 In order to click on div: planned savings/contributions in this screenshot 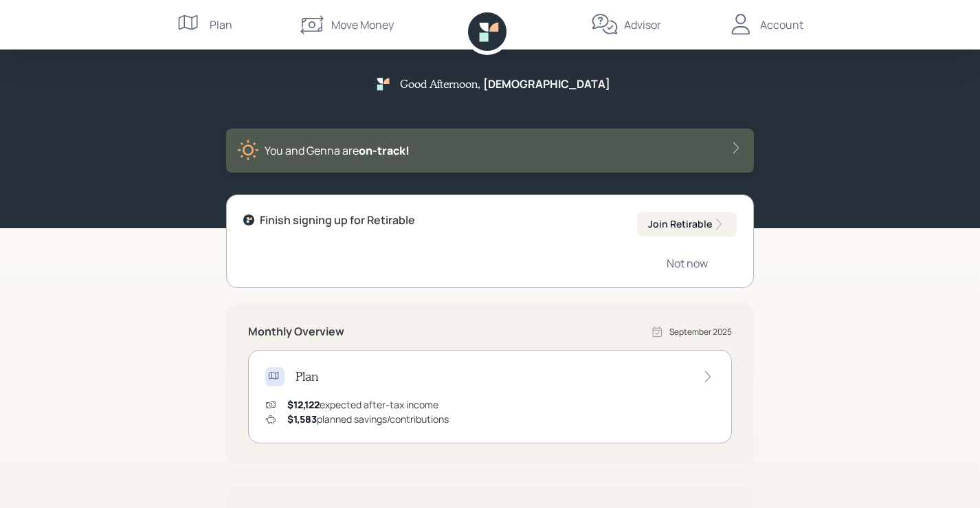, I will do `click(368, 418)`.